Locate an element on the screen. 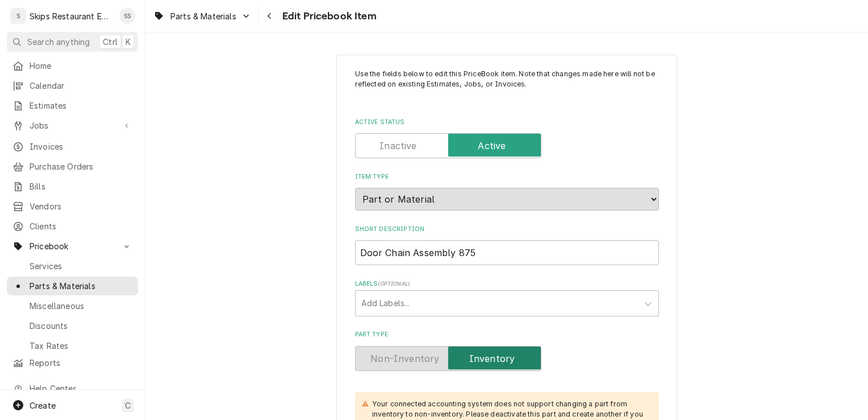 The image size is (868, 420). span: Services is located at coordinates (80, 266).